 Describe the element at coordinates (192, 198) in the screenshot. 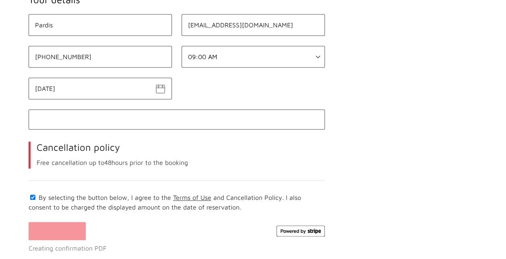

I see `a: Terms of Use` at that location.